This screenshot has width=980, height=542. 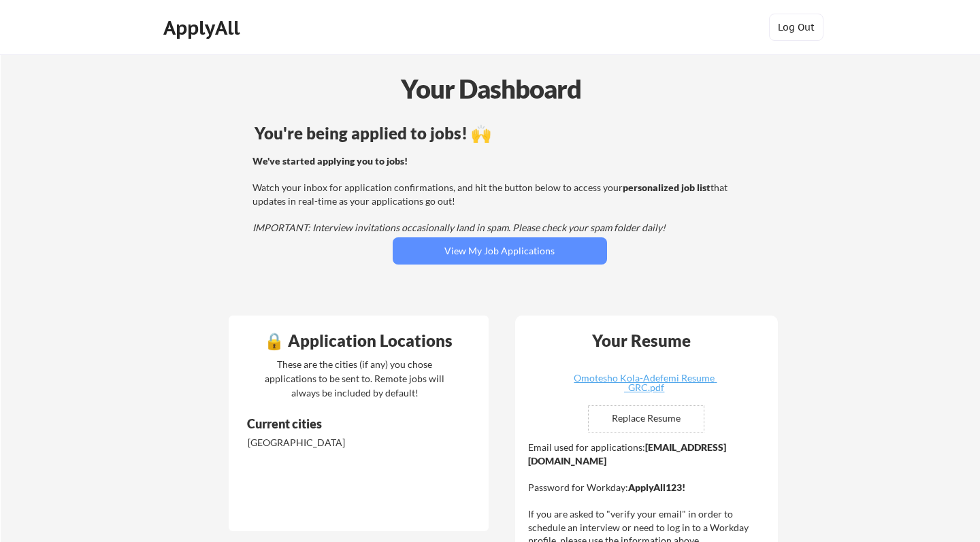 I want to click on a: Omotesho Kola-Adefemi Resume _GRC.pdf, so click(x=645, y=383).